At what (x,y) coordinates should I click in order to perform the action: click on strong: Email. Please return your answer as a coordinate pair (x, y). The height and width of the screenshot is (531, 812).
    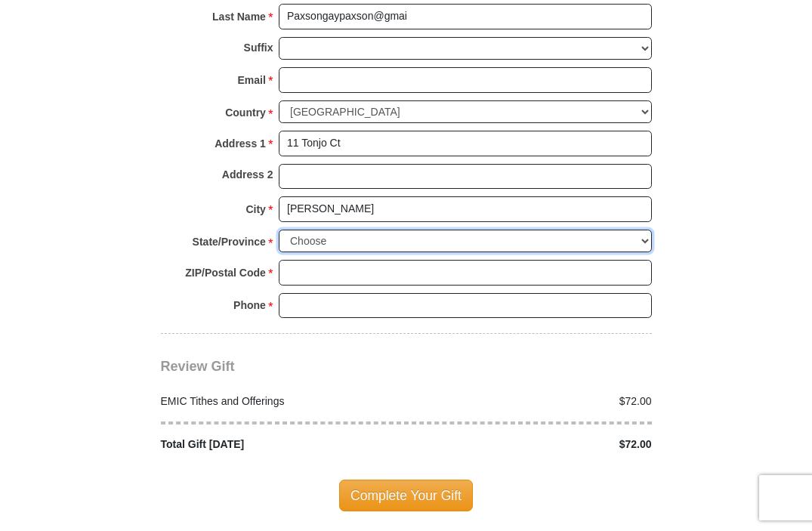
    Looking at the image, I should click on (251, 80).